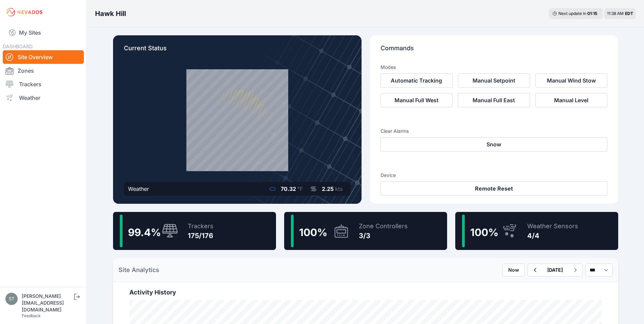 This screenshot has height=324, width=644. I want to click on div: Trackers, so click(201, 226).